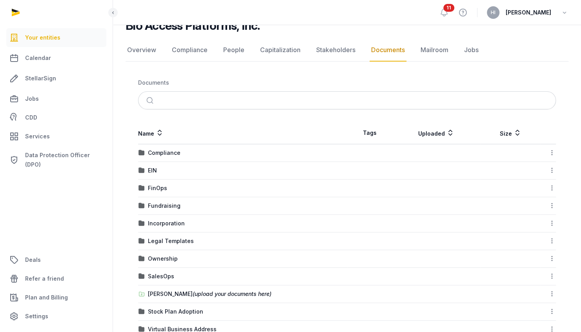 The width and height of the screenshot is (581, 332). What do you see at coordinates (142, 294) in the screenshot?
I see `img: folder-upload.svg` at bounding box center [142, 294].